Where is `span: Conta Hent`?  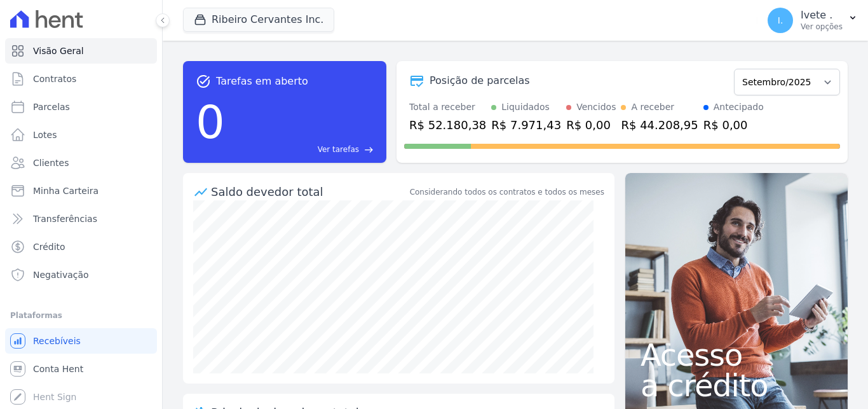
span: Conta Hent is located at coordinates (57, 369).